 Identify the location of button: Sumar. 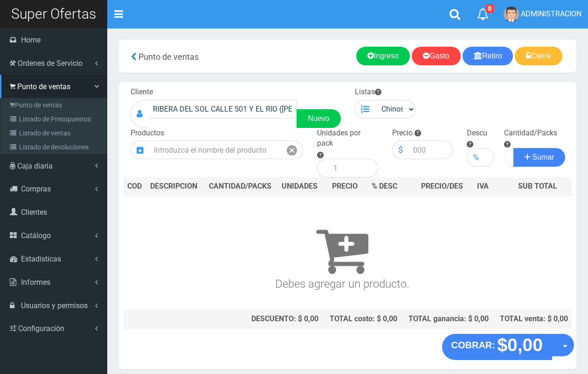
(540, 157).